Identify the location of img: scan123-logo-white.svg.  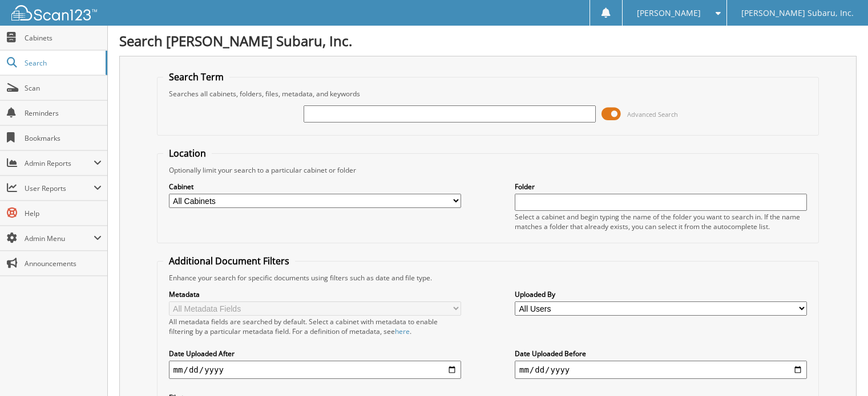
(54, 13).